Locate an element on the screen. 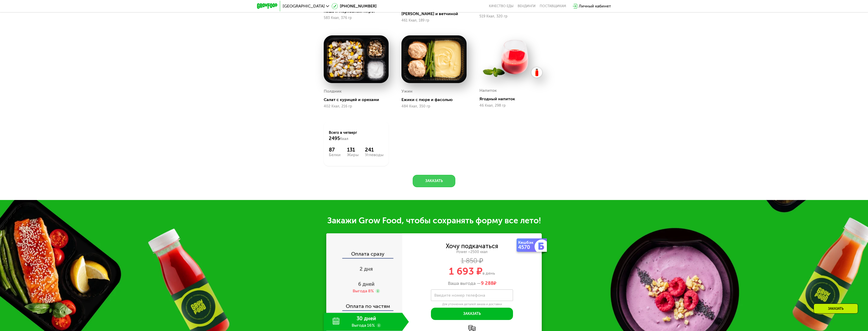 Image resolution: width=868 pixels, height=331 pixels. span: 9 288 is located at coordinates (488, 283).